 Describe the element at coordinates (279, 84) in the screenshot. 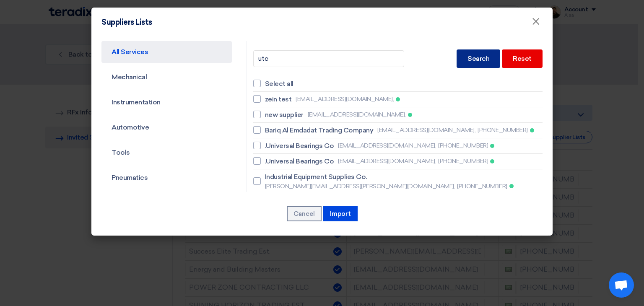

I see `span: Select all` at that location.